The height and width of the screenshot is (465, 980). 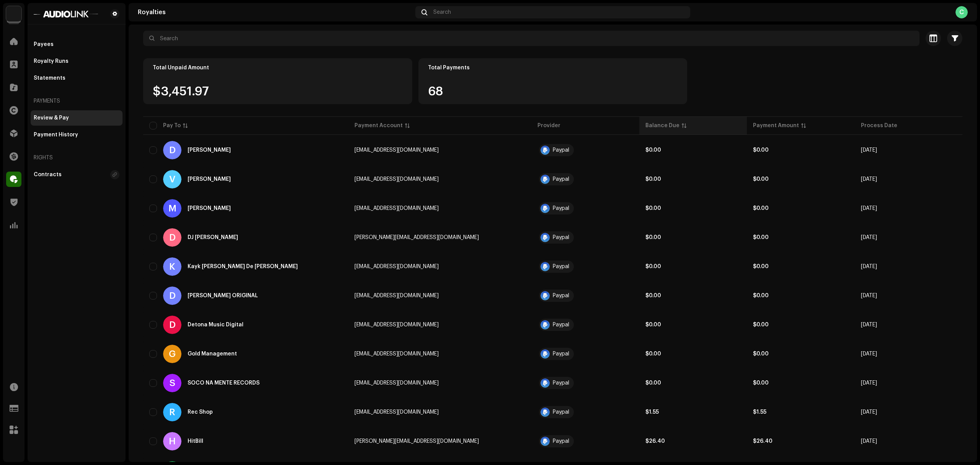 What do you see at coordinates (77, 44) in the screenshot?
I see `re-m-nav-item: Payees` at bounding box center [77, 44].